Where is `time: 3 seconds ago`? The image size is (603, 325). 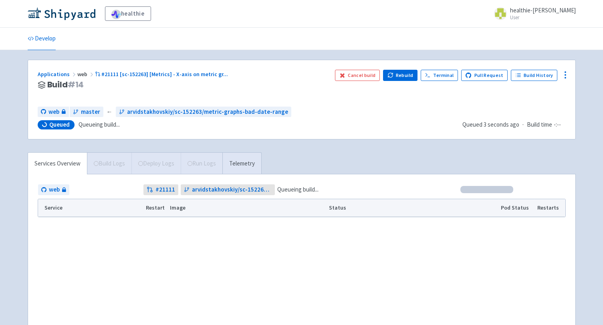 time: 3 seconds ago is located at coordinates (501, 124).